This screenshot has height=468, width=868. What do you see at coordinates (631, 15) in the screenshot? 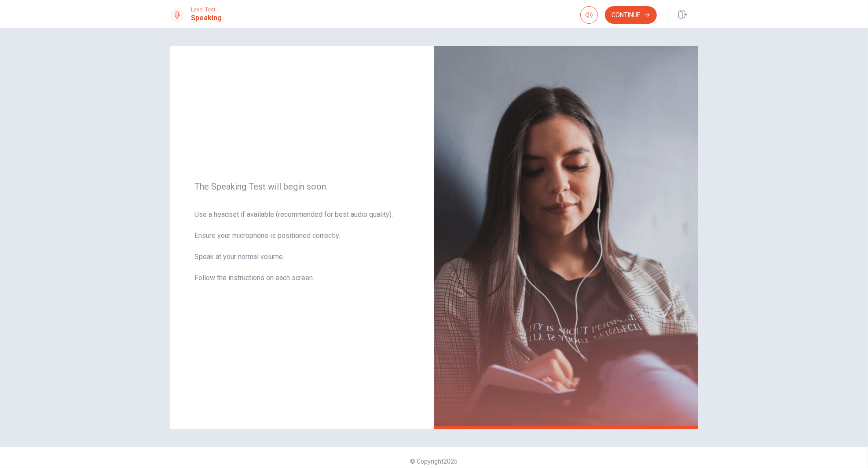
I see `button: Continue` at bounding box center [631, 15].